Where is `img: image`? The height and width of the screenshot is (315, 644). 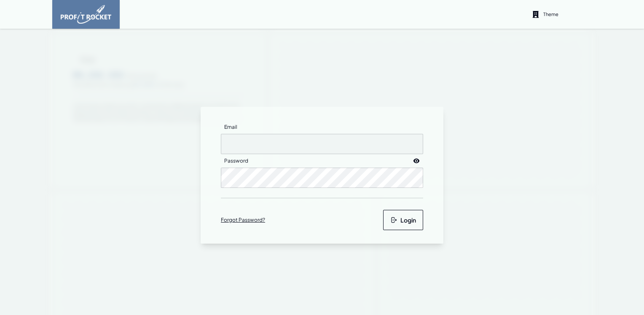
img: image is located at coordinates (86, 14).